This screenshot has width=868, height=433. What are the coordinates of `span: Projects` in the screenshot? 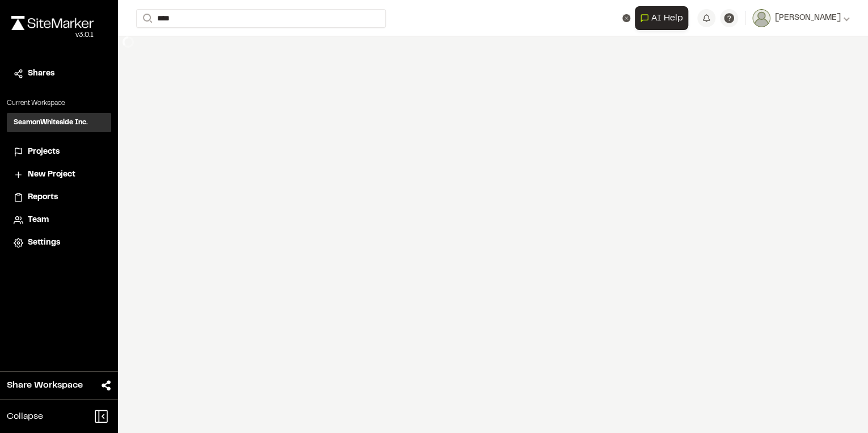 It's located at (44, 152).